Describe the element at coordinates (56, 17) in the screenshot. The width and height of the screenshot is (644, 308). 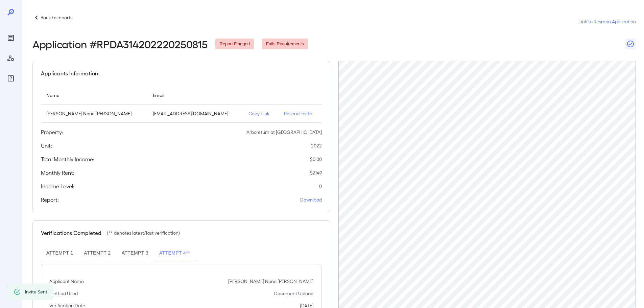
I see `p: Back to reports` at that location.